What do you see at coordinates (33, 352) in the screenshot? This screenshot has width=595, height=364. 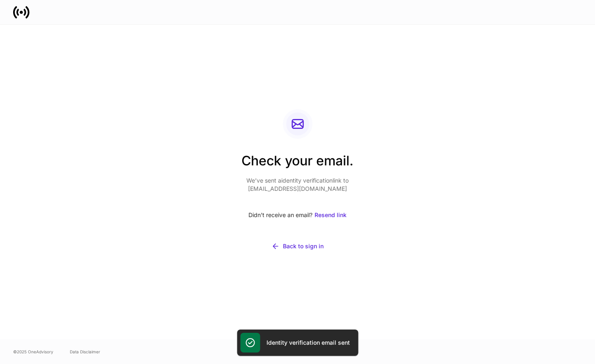 I see `span: © 2025 OneAdvisory` at bounding box center [33, 352].